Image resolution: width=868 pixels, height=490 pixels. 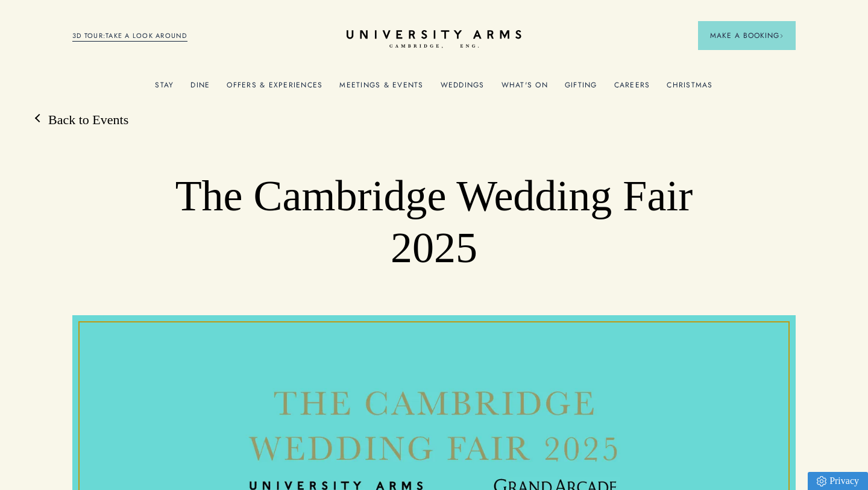 I want to click on a: Privacy, so click(x=838, y=481).